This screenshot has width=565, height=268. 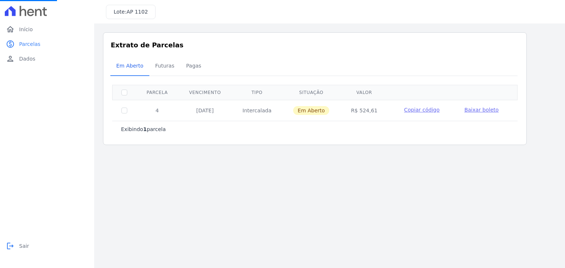 I want to click on th: Valor, so click(x=364, y=92).